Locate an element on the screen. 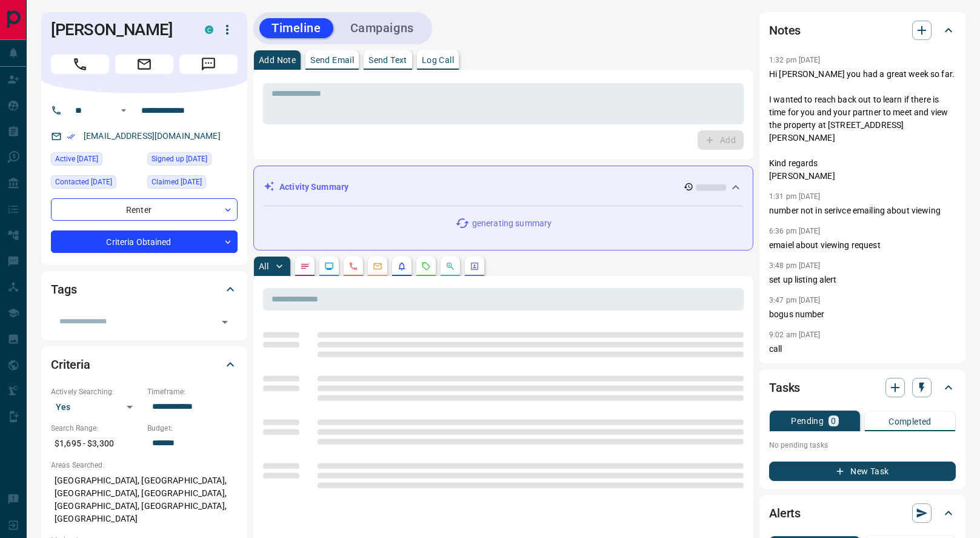 The width and height of the screenshot is (980, 538). div: Tue Jul 22 2025 is located at coordinates (95, 184).